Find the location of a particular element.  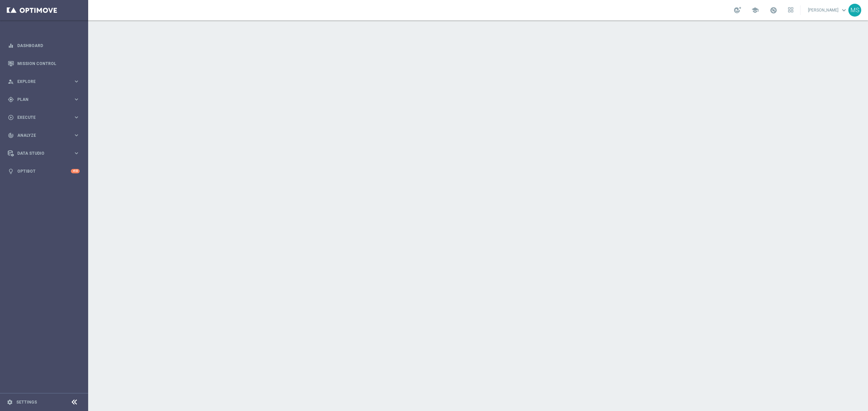

div: +10 is located at coordinates (75, 172).